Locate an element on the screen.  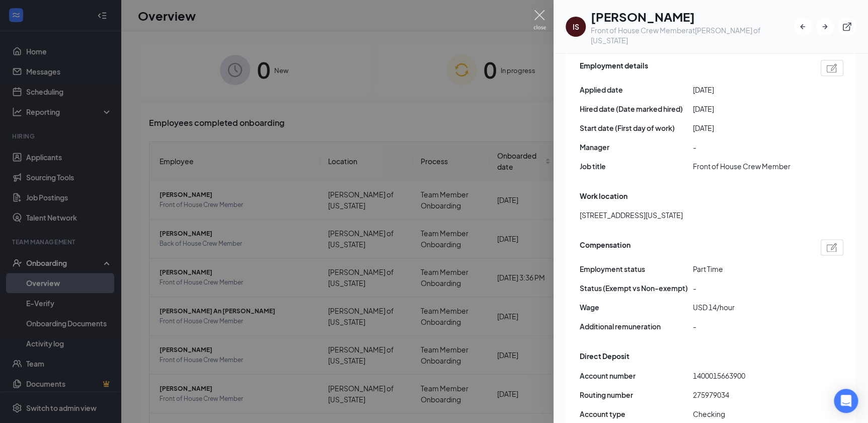
button: ArrowRight is located at coordinates (825, 27).